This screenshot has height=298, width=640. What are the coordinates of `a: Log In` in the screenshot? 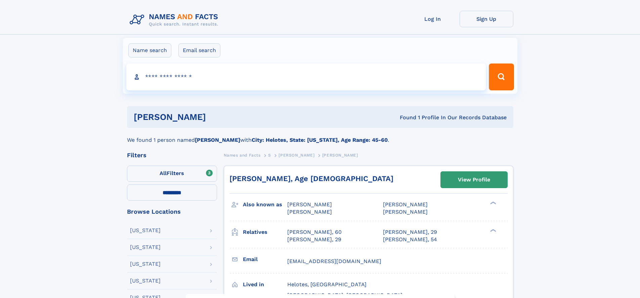 It's located at (433, 19).